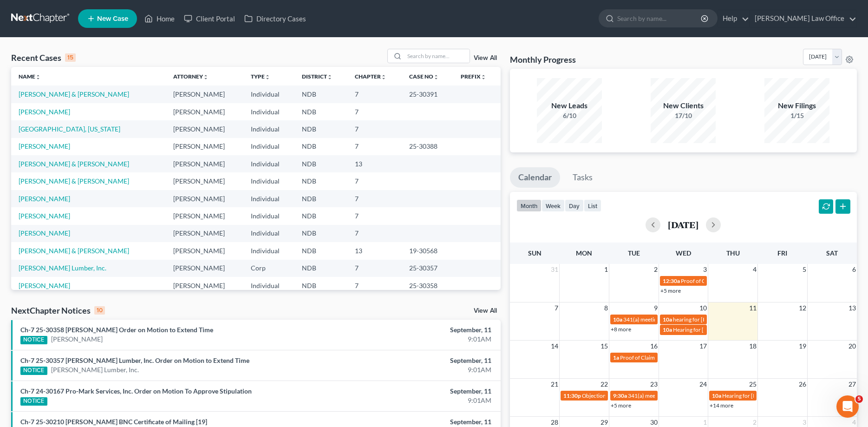 This screenshot has width=868, height=427. Describe the element at coordinates (683, 116) in the screenshot. I see `div: 17/10` at that location.